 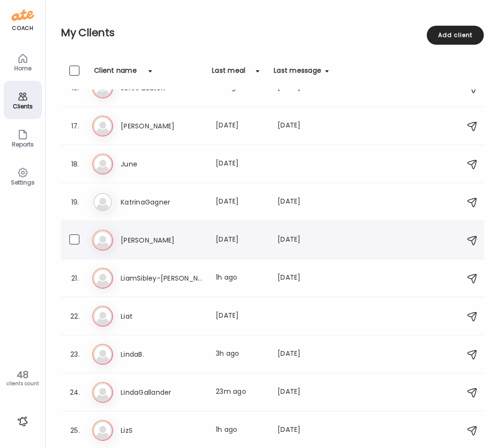 I want to click on div: Home, so click(x=22, y=68).